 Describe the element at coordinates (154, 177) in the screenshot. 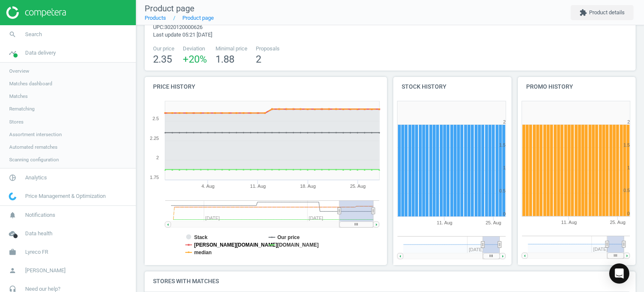

I see `text: 1.75` at that location.